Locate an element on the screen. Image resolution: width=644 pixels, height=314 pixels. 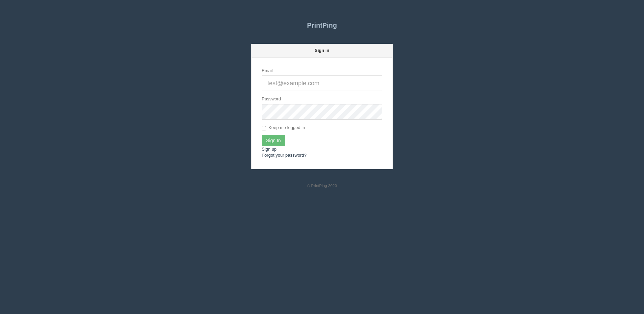
a: Forgot your password? is located at coordinates (284, 155).